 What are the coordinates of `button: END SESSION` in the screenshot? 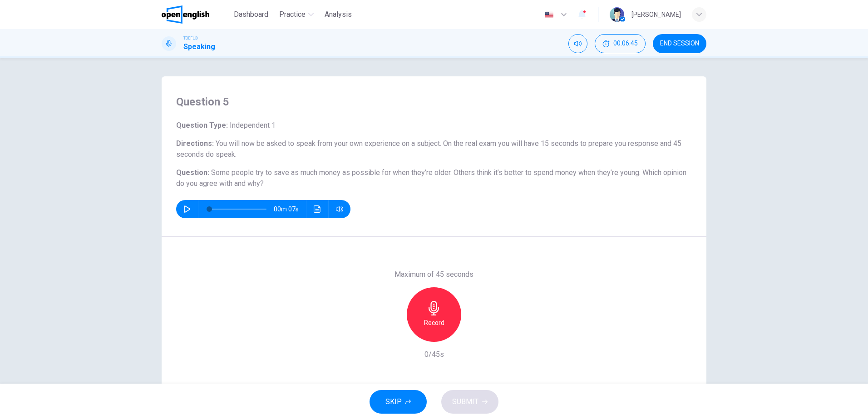 It's located at (680, 44).